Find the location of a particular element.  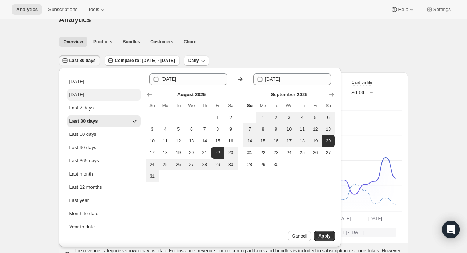

span: 18 is located at coordinates (165, 153).